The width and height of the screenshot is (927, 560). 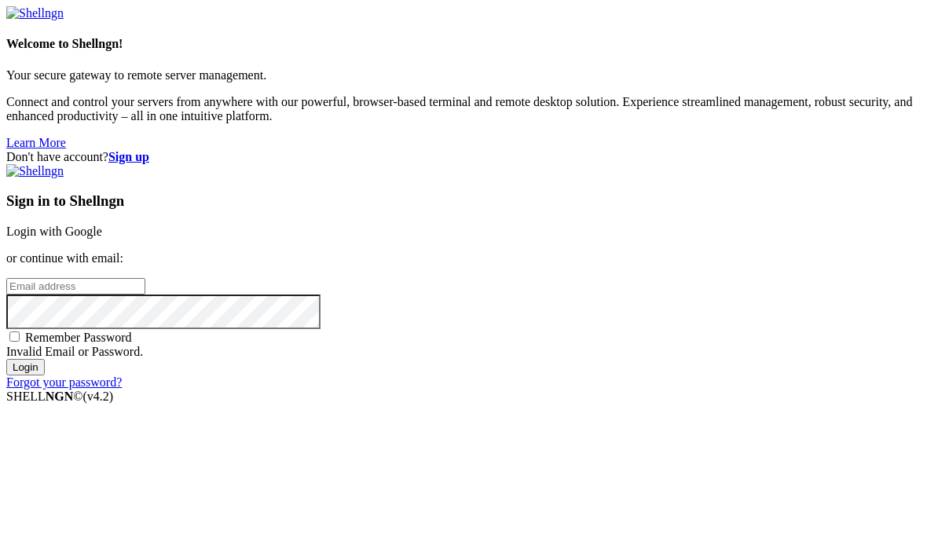 What do you see at coordinates (60, 396) in the screenshot?
I see `span: SHELL ©` at bounding box center [60, 396].